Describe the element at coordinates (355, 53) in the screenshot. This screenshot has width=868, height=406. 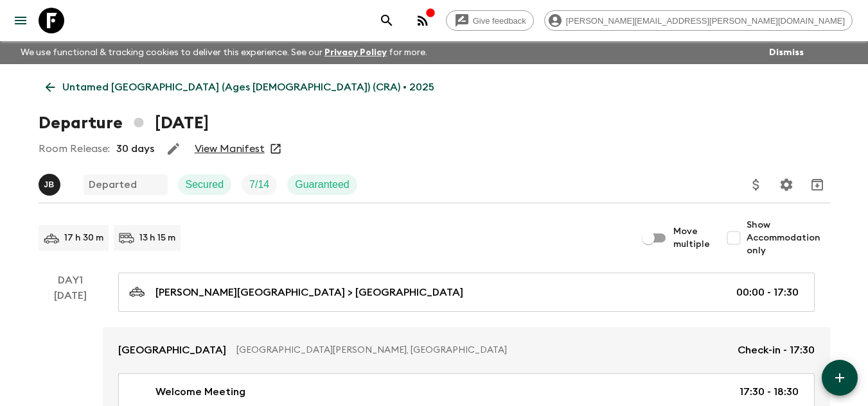
I see `a: Privacy Policy` at that location.